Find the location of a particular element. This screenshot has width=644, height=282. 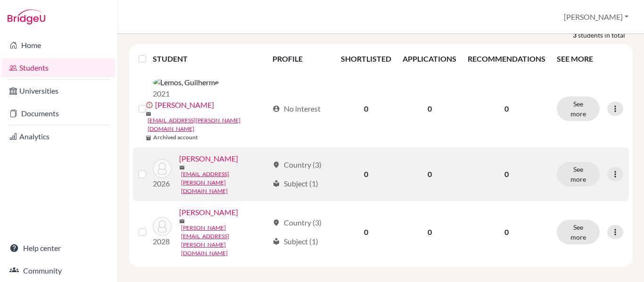

p: 2021 is located at coordinates (186, 94).